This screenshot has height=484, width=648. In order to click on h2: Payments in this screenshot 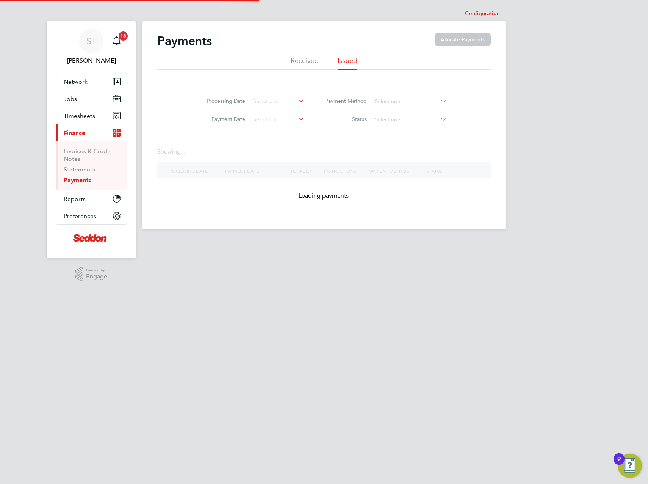, I will do `click(185, 41)`.